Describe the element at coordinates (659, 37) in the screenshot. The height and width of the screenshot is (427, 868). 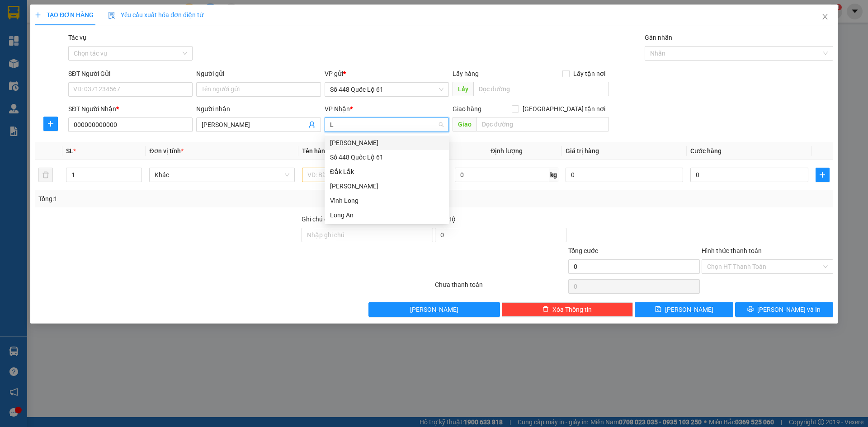
I see `label: Gán nhãn` at that location.